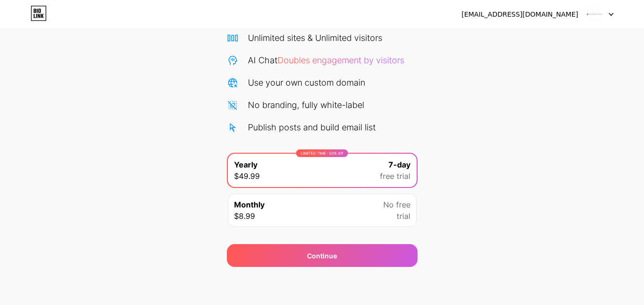 The image size is (644, 305). Describe the element at coordinates (306, 105) in the screenshot. I see `div: No branding, fully white-label` at that location.